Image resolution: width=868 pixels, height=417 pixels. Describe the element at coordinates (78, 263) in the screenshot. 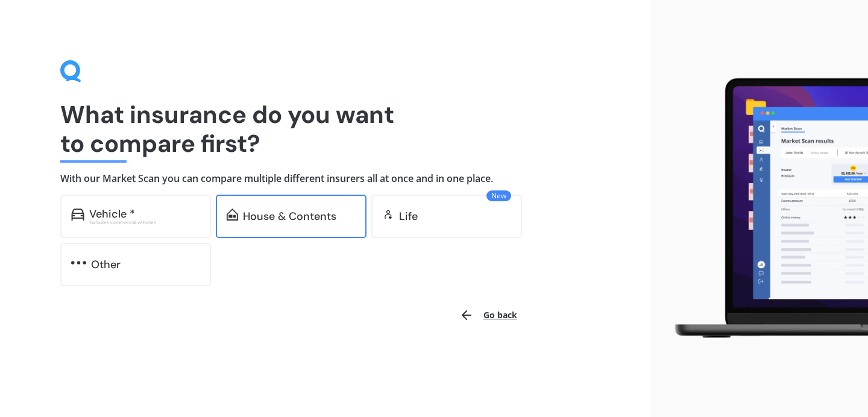

I see `img: other.81dba5aafe580aa69f38.svg` at that location.